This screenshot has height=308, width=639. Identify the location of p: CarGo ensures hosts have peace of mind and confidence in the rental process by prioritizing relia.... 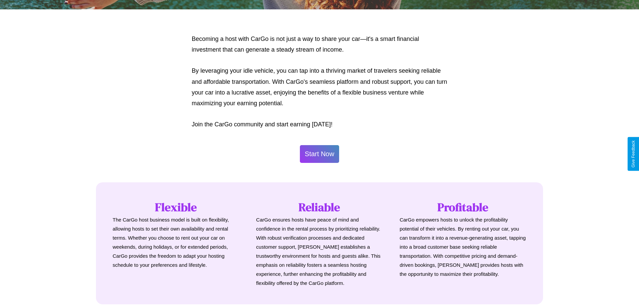
(320, 251).